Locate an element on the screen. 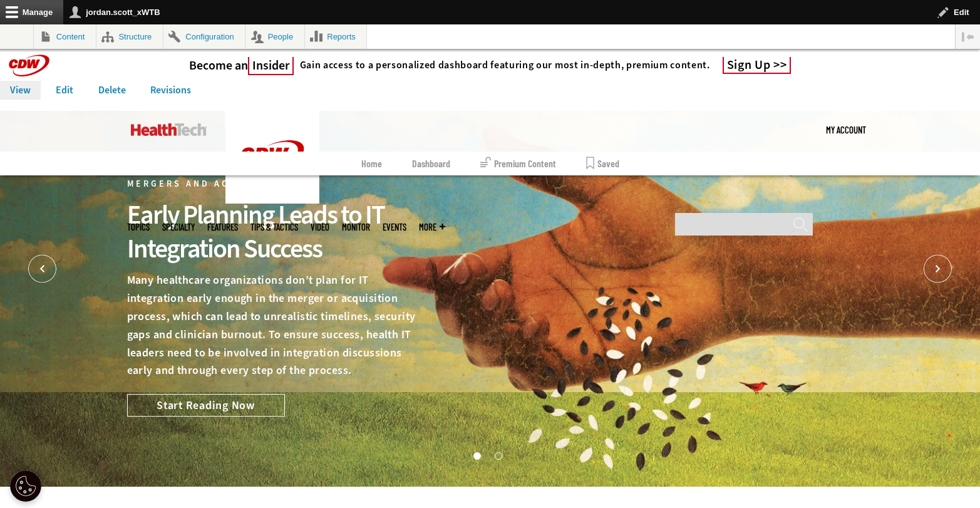 This screenshot has width=980, height=508. a: Revisions is located at coordinates (171, 90).